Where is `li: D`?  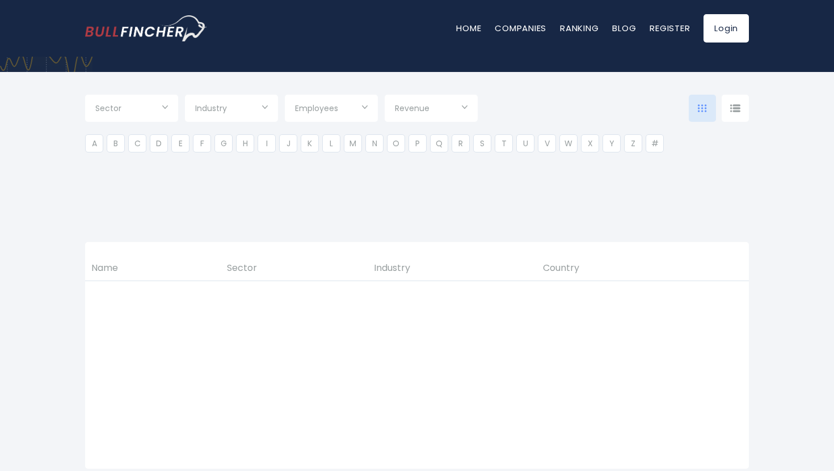
li: D is located at coordinates (159, 143).